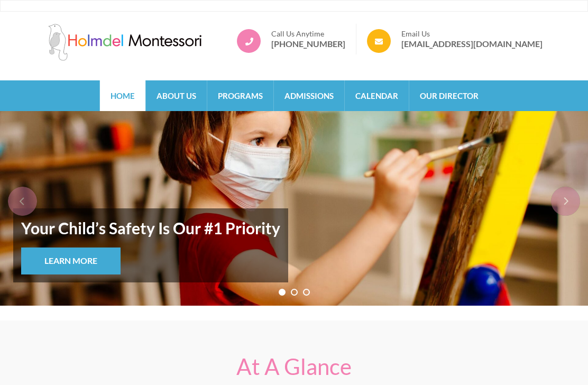  I want to click on a: Calendar, so click(377, 96).